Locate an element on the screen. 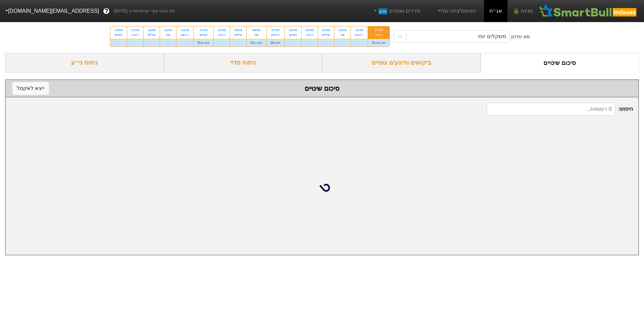 The width and height of the screenshot is (644, 321). div: ביקושים והיצעים צפויים is located at coordinates (401, 62).